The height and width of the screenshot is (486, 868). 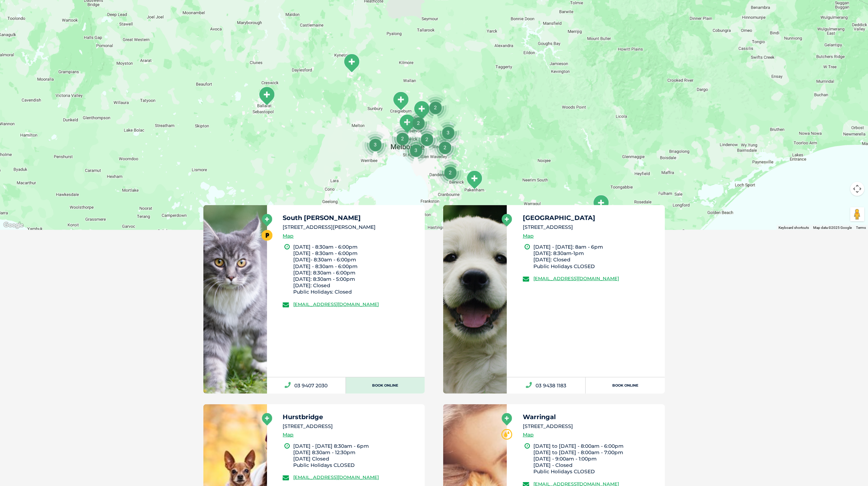 What do you see at coordinates (794, 228) in the screenshot?
I see `button: Keyboard shortcuts` at bounding box center [794, 228].